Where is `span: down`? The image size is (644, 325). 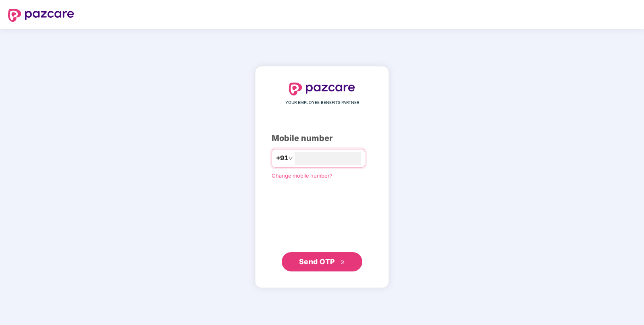
span: down is located at coordinates (291, 159).